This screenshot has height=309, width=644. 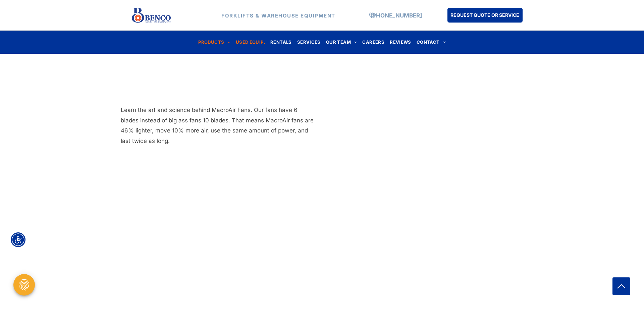 I want to click on a: RENTALS, so click(x=281, y=42).